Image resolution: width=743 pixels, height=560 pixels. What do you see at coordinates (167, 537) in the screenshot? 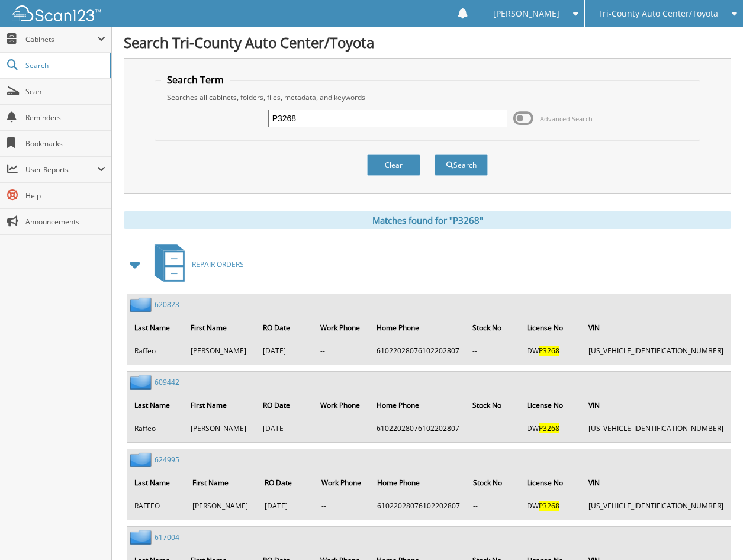
I see `a: 617004` at bounding box center [167, 537].